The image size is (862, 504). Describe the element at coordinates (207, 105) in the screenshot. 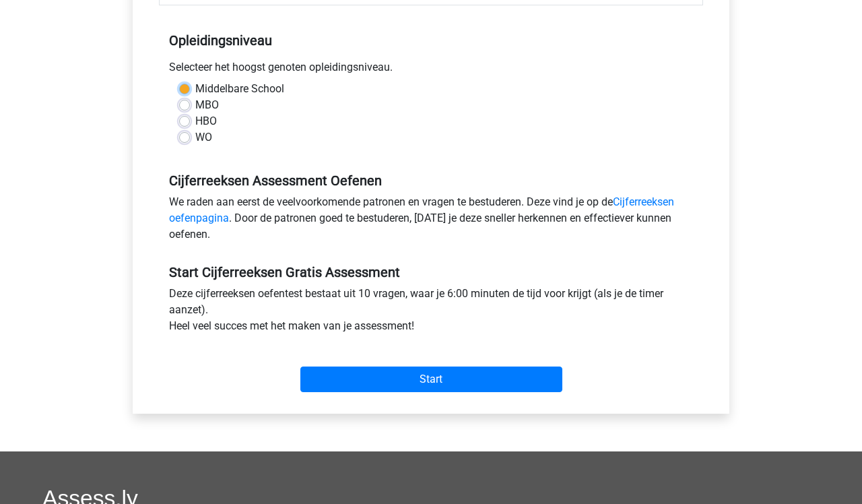

I see `label: MBO` at that location.